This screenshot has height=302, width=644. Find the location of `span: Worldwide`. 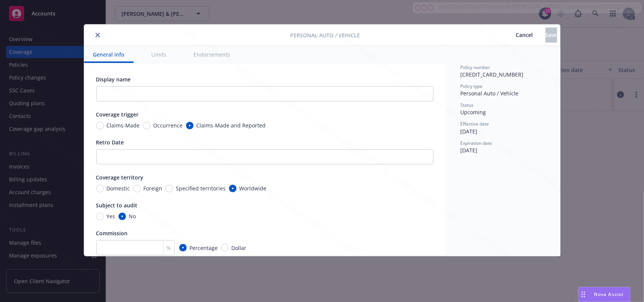

span: Worldwide is located at coordinates (253, 188).